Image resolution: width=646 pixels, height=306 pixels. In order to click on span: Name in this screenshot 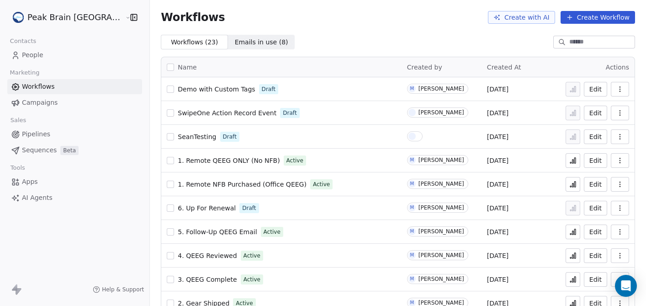, I will do `click(187, 67)`.